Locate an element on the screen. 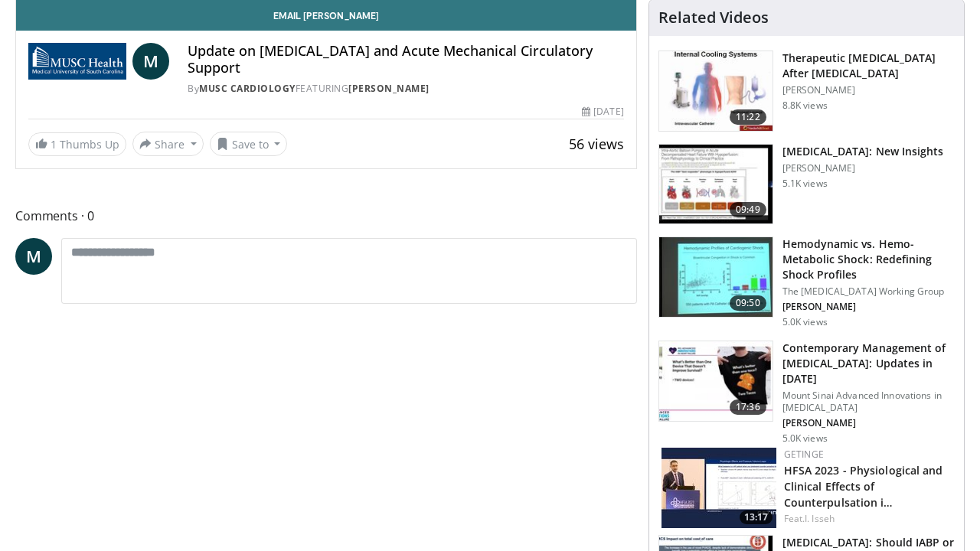 The width and height of the screenshot is (980, 551). img: MUSC Cardiology is located at coordinates (78, 61).